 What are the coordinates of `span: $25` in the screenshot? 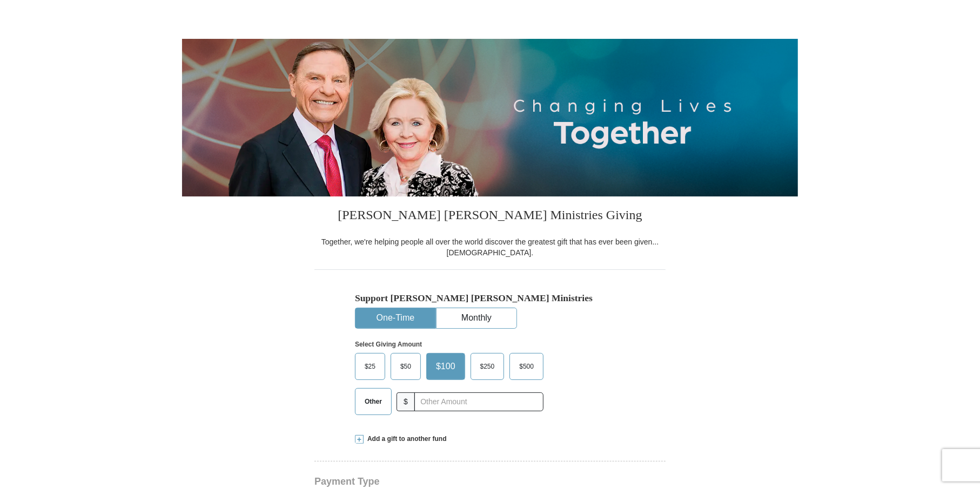 It's located at (370, 367).